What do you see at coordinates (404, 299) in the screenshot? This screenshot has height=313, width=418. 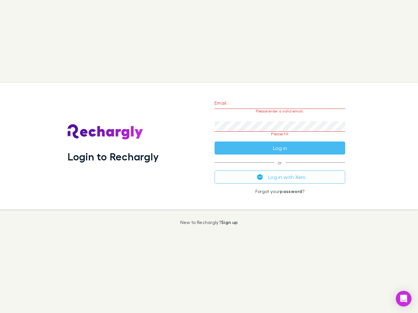 I see `div: Open Intercom Messenger` at bounding box center [404, 299].